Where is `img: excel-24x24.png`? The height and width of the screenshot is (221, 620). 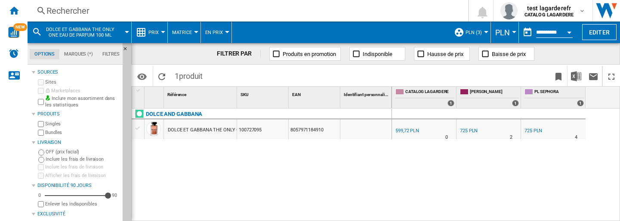
img: excel-24x24.png is located at coordinates (576, 76).